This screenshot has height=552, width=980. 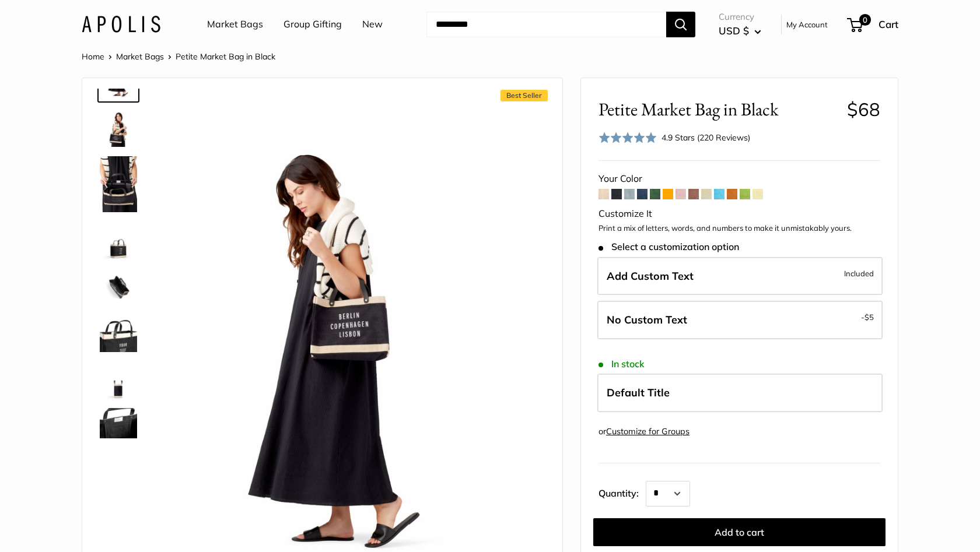 What do you see at coordinates (524, 96) in the screenshot?
I see `span: Best Seller` at bounding box center [524, 96].